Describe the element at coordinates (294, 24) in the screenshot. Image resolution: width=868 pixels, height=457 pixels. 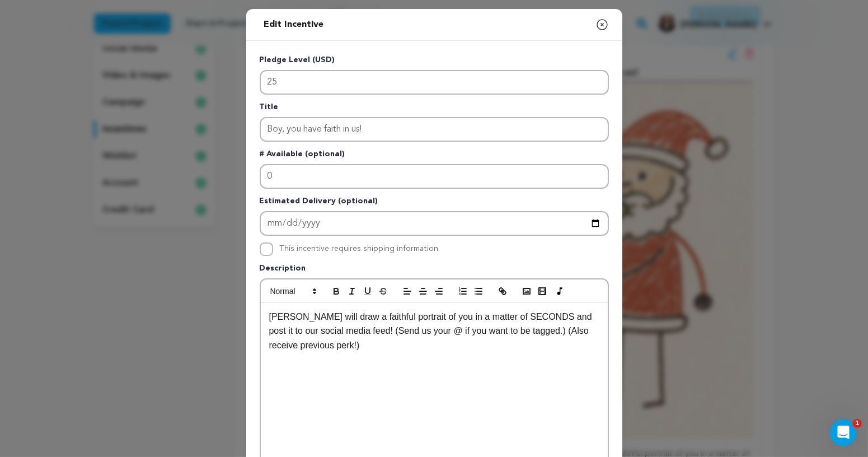
I see `h2: Edit Incentive` at that location.